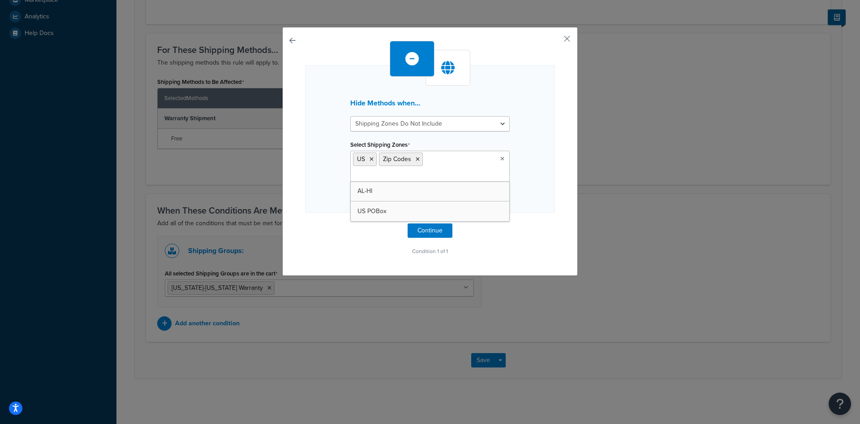 This screenshot has width=860, height=424. What do you see at coordinates (365, 190) in the screenshot?
I see `span: AL-HI` at bounding box center [365, 190].